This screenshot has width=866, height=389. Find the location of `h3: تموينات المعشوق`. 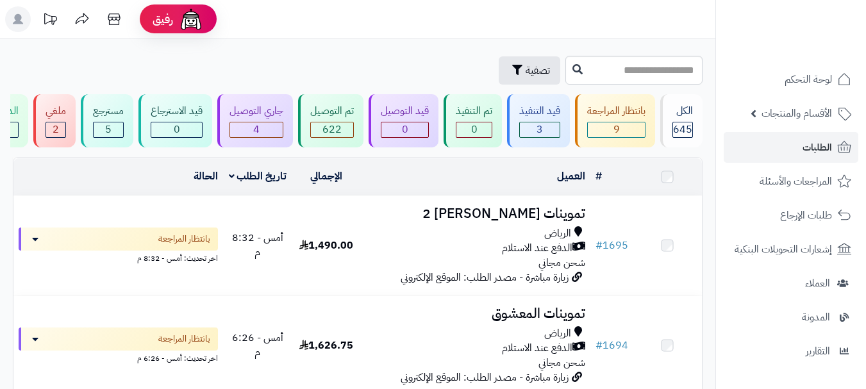

h3: تموينات المعشوق is located at coordinates (476, 313).